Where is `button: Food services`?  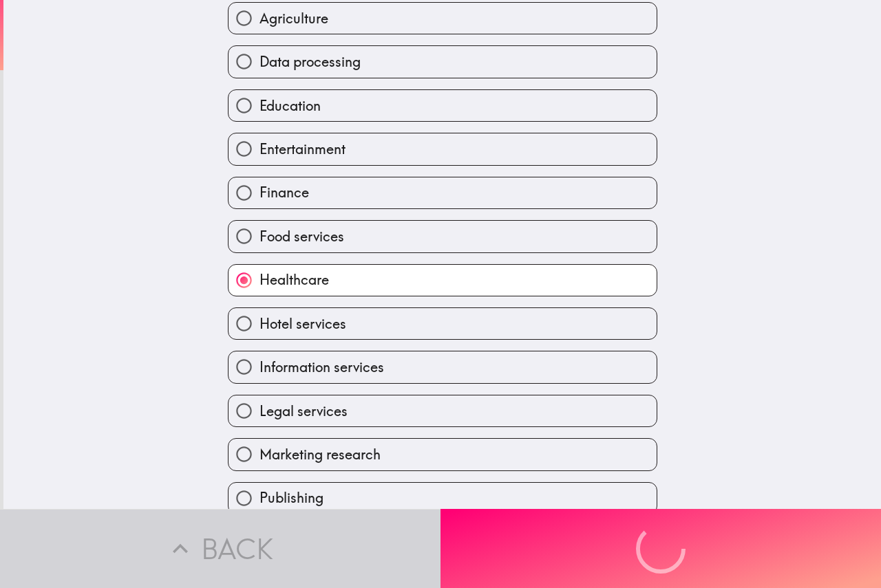
button: Food services is located at coordinates (442, 236).